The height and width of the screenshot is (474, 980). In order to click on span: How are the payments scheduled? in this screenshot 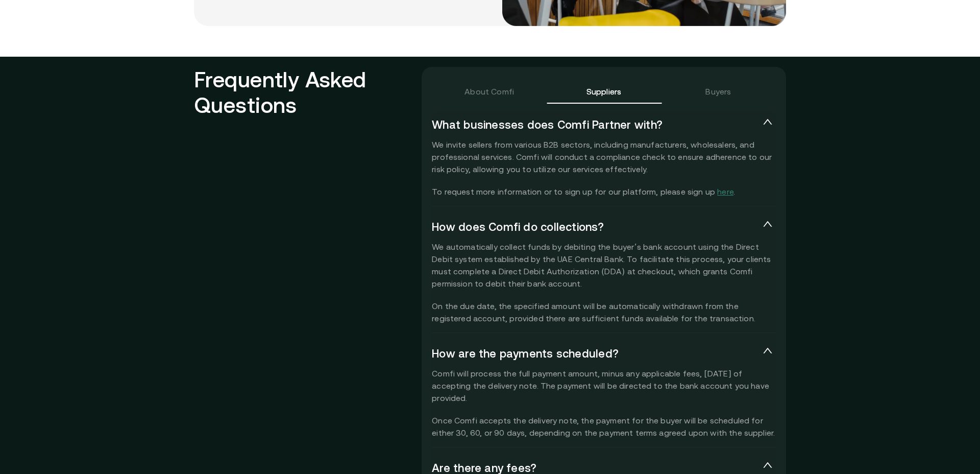, I will do `click(596, 354)`.